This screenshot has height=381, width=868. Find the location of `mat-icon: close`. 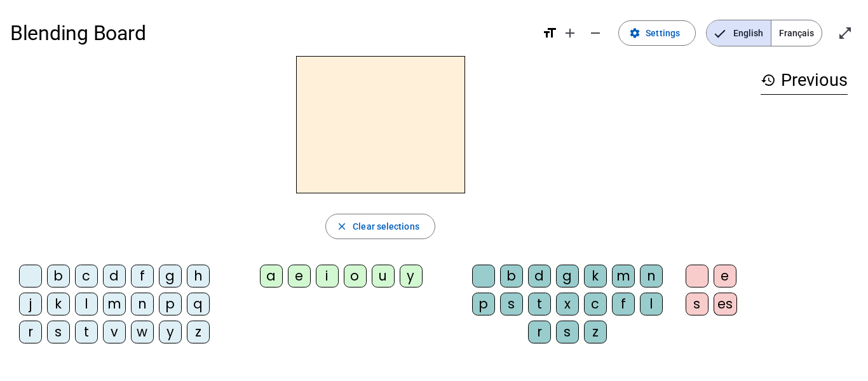

mat-icon: close is located at coordinates (342, 226).